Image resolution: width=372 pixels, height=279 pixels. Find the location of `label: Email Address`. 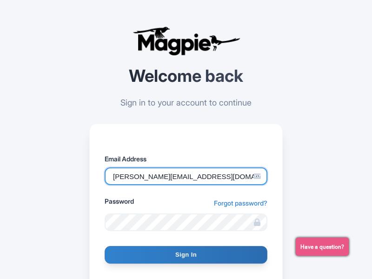

label: Email Address is located at coordinates (186, 158).